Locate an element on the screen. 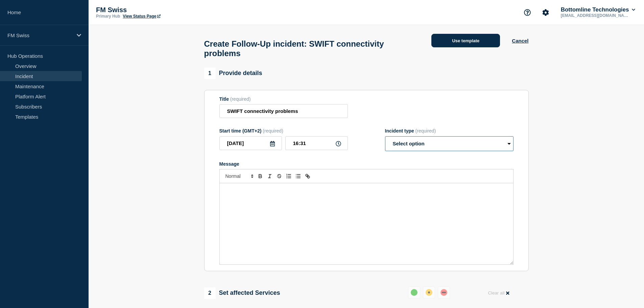  button: Toggle bulleted list is located at coordinates (298, 176).